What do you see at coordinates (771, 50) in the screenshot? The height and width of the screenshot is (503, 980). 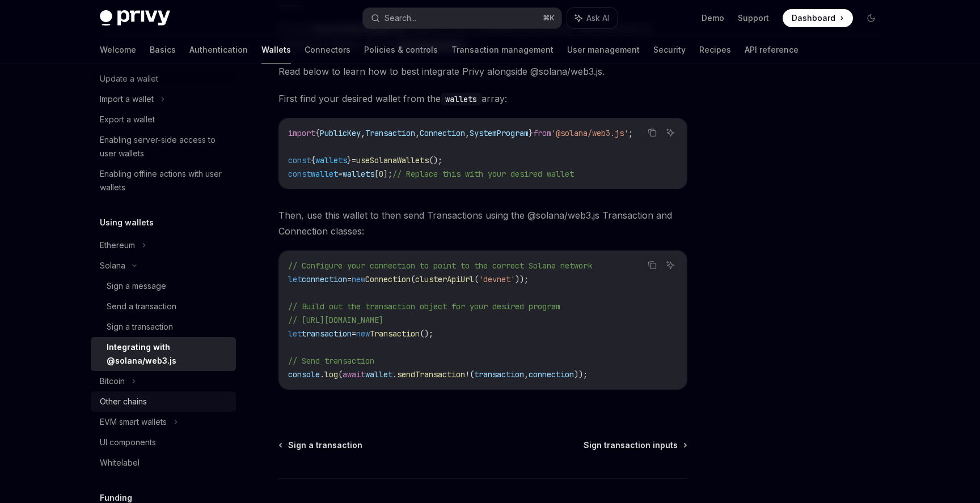 I see `a: API reference` at bounding box center [771, 50].